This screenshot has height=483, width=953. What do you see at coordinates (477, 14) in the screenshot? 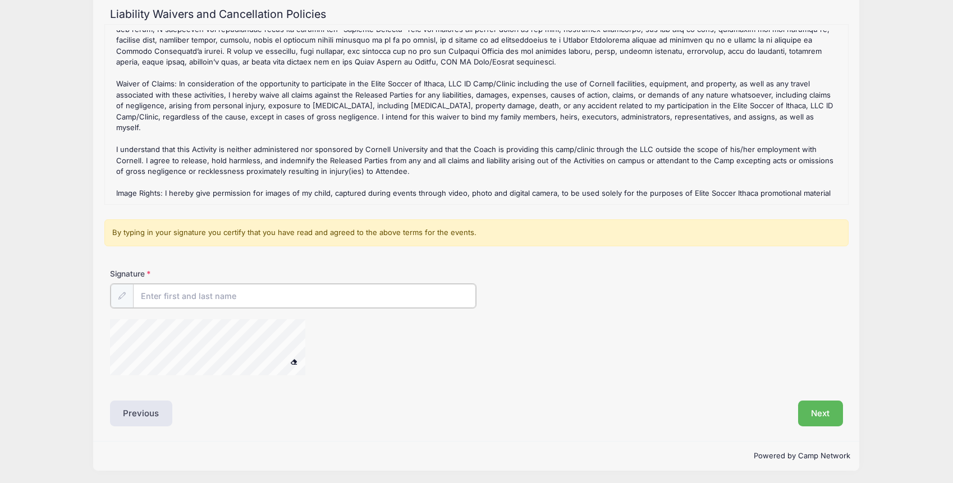
I see `h2: Liability Waivers and Cancellation Policies` at bounding box center [477, 14].